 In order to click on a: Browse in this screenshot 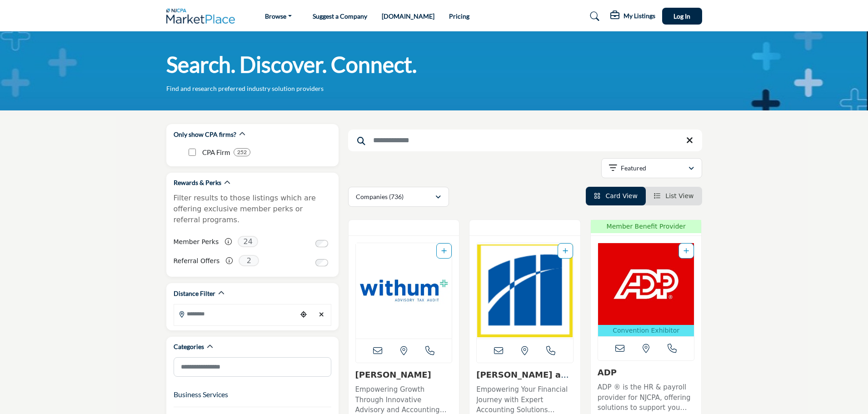, I will do `click(278, 16)`.